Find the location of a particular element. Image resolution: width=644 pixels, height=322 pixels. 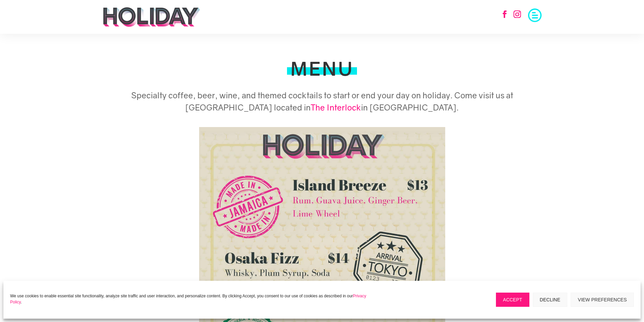

button: Decline is located at coordinates (550, 299).